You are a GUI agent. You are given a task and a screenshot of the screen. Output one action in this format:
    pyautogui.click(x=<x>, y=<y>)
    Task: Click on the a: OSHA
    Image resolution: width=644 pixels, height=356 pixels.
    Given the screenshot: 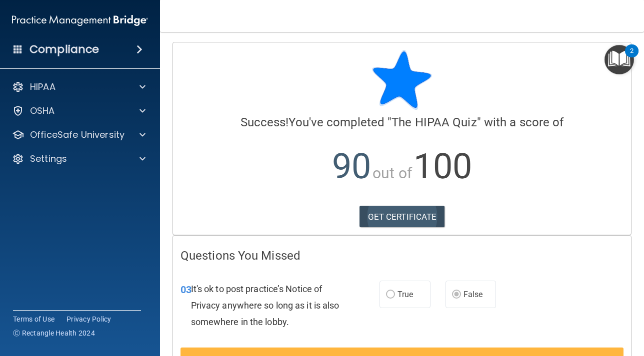 What is the action you would take?
    pyautogui.click(x=79, y=111)
    